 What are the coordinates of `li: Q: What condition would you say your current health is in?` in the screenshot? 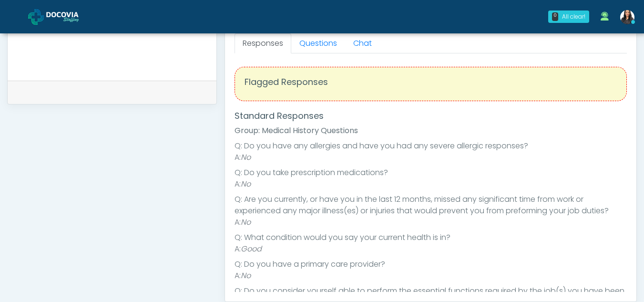 It's located at (431, 237).